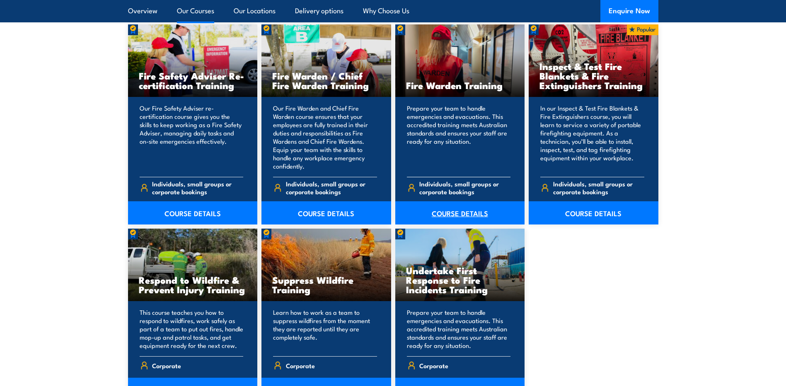 The height and width of the screenshot is (386, 786). What do you see at coordinates (460, 280) in the screenshot?
I see `h3: Undertake First Response to Fire Incidents Training` at bounding box center [460, 280].